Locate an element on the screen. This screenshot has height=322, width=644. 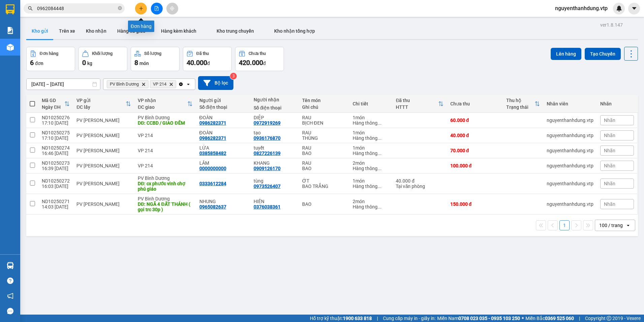
span: PV Bình Dương is located at coordinates (124, 84).